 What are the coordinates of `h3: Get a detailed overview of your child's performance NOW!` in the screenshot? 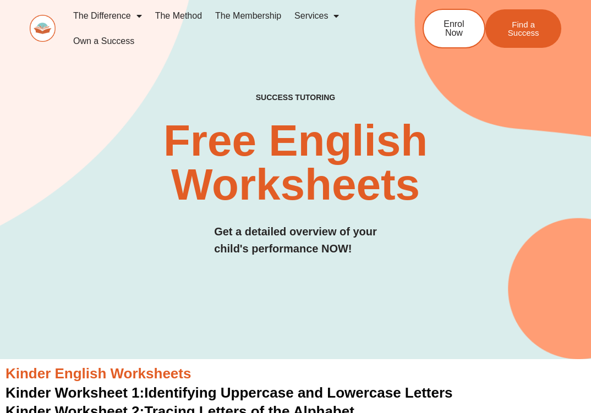 It's located at (296, 241).